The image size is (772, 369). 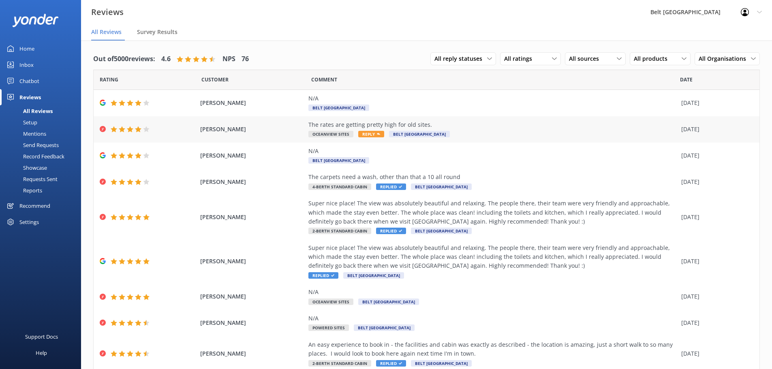 What do you see at coordinates (724, 59) in the screenshot?
I see `span: All Organisations` at bounding box center [724, 59].